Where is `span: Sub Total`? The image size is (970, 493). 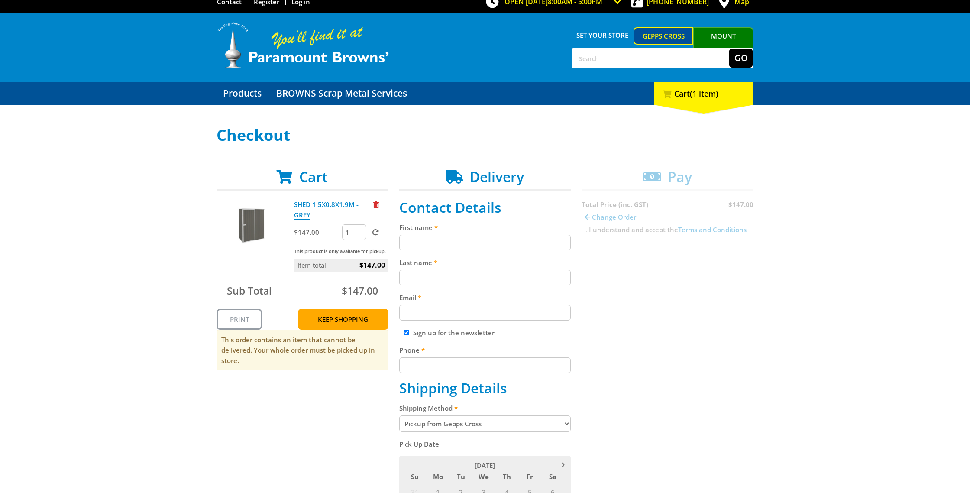
span: Sub Total is located at coordinates (249, 291).